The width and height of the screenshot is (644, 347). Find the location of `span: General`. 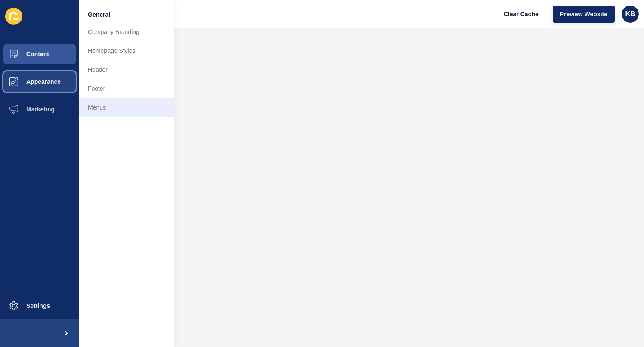

span: General is located at coordinates (99, 14).